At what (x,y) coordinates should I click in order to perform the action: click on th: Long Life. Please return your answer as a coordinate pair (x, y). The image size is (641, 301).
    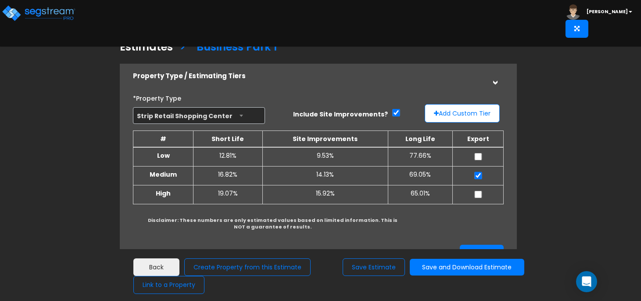
    Looking at the image, I should click on (420, 139).